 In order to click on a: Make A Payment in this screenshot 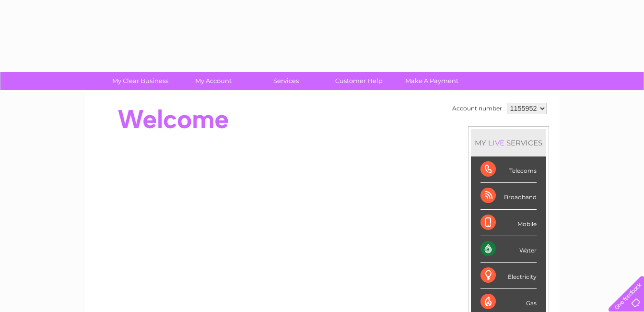, I will do `click(432, 81)`.